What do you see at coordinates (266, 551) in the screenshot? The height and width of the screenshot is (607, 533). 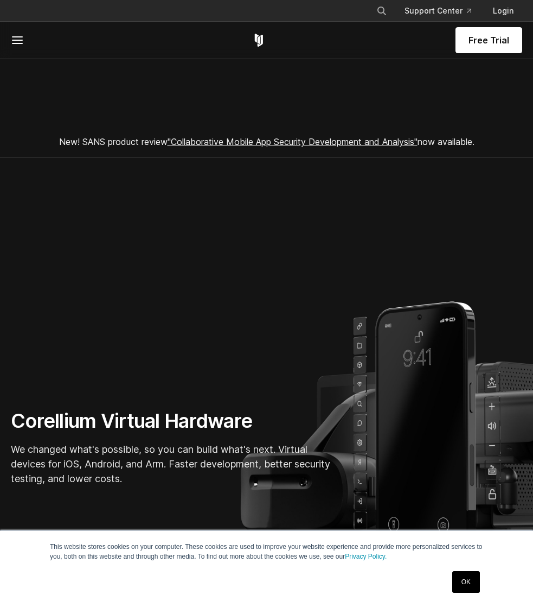 I see `p: This website stores cookies on your computer. These cookies are used to improve your website expe...` at bounding box center [266, 551].